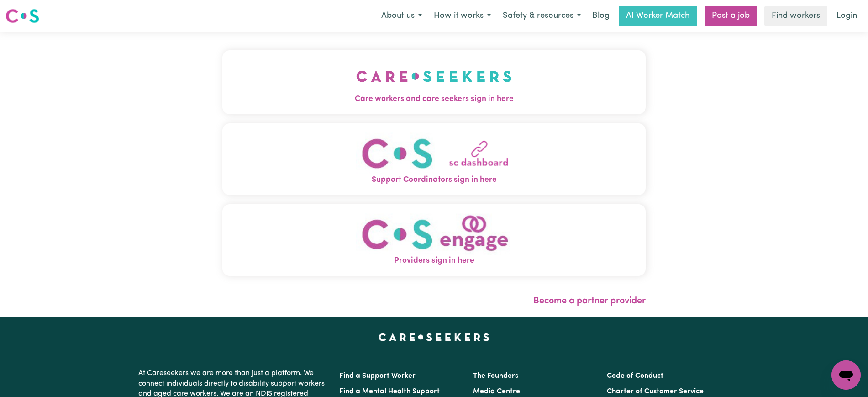 This screenshot has height=397, width=868. I want to click on a: Careseekers logo, so click(22, 16).